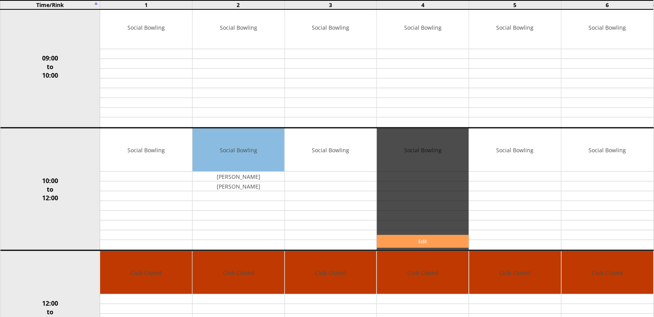  What do you see at coordinates (50, 67) in the screenshot?
I see `td: 09:00 to 10:00` at bounding box center [50, 67].